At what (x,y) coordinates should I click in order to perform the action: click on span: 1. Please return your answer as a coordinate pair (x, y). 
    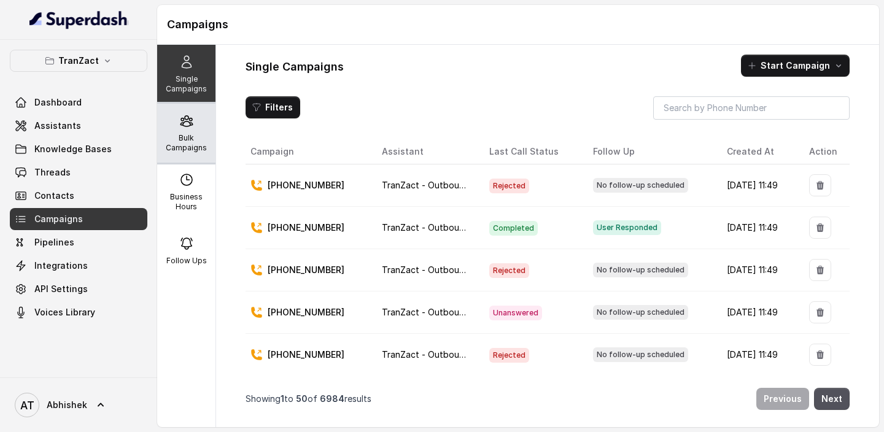
    Looking at the image, I should click on (283, 399).